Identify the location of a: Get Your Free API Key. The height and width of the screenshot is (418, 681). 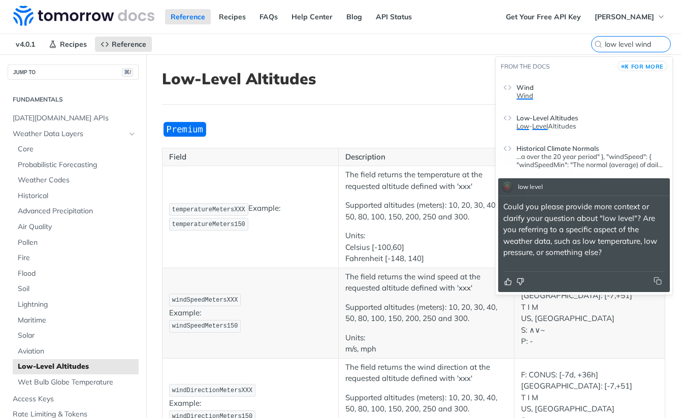
(543, 17).